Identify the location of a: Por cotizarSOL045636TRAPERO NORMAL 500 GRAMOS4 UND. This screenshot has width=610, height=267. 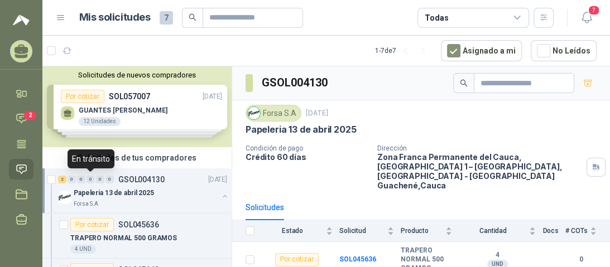
(137, 236).